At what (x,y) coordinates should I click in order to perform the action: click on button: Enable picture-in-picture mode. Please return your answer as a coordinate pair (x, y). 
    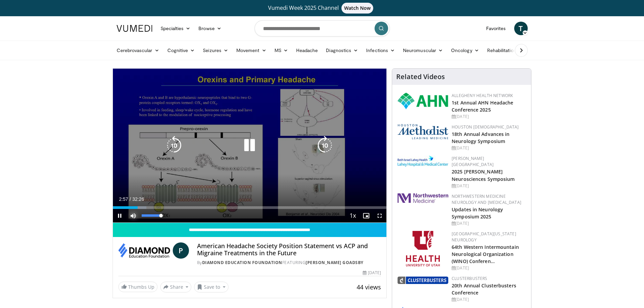
    Looking at the image, I should click on (366, 215).